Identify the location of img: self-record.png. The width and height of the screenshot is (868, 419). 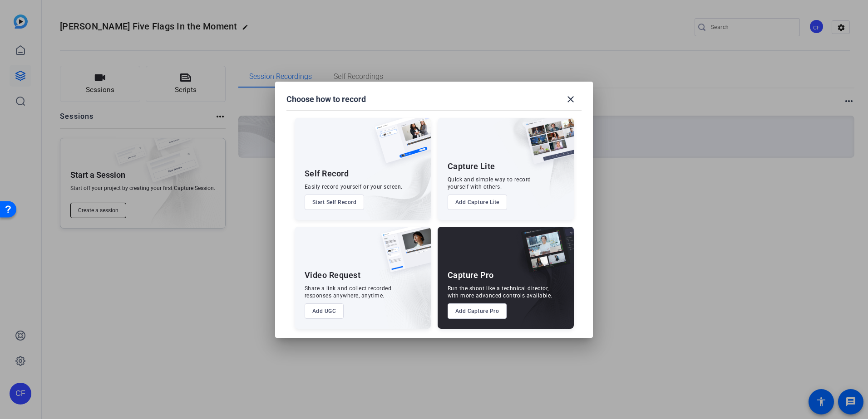
(400, 145).